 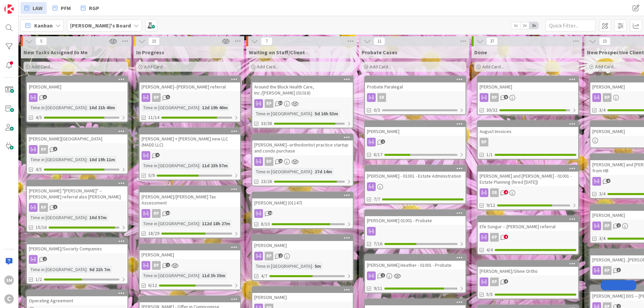 What do you see at coordinates (265, 224) in the screenshot?
I see `span: 8/10` at bounding box center [265, 224].